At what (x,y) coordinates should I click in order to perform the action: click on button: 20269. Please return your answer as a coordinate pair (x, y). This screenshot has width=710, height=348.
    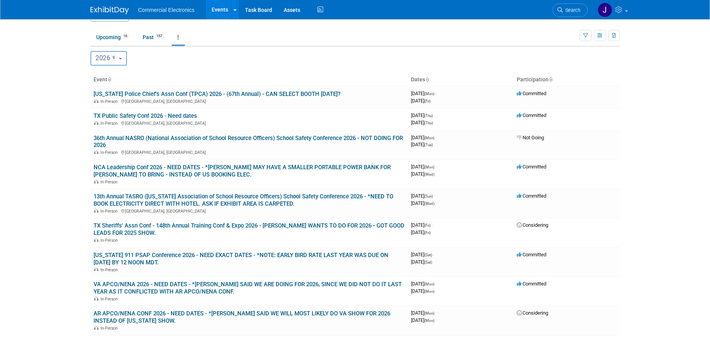
    Looking at the image, I should click on (108, 58).